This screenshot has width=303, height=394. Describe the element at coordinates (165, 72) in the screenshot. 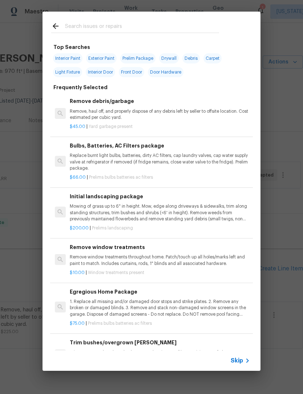

I see `span: Door Hardware` at that location.